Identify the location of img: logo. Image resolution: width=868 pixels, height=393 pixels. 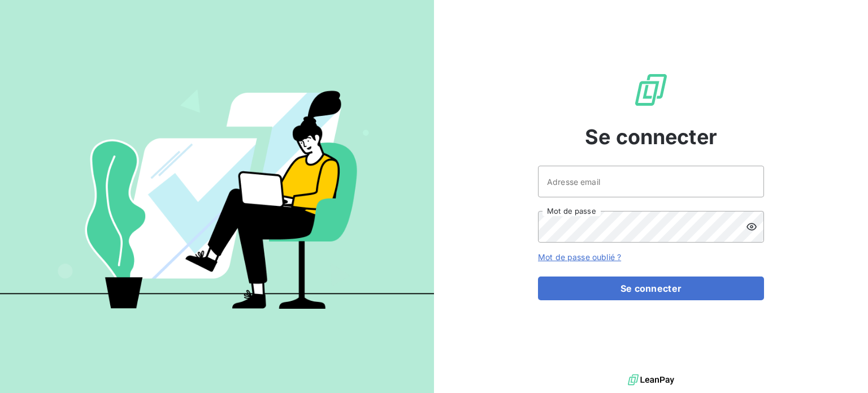
(651, 380).